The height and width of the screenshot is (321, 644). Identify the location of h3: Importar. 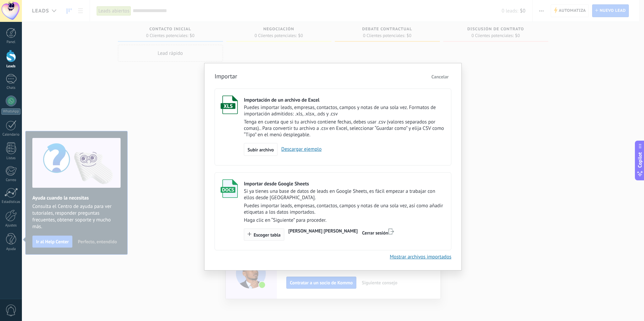
(226, 77).